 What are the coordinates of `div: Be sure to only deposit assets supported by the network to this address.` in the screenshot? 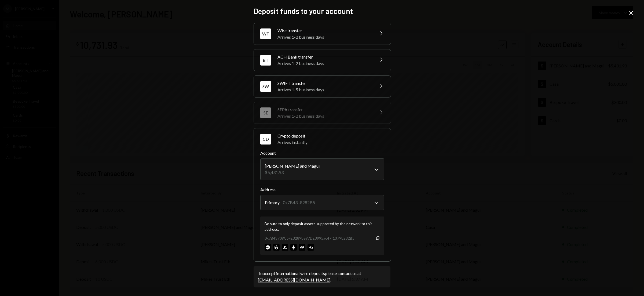 It's located at (322, 226).